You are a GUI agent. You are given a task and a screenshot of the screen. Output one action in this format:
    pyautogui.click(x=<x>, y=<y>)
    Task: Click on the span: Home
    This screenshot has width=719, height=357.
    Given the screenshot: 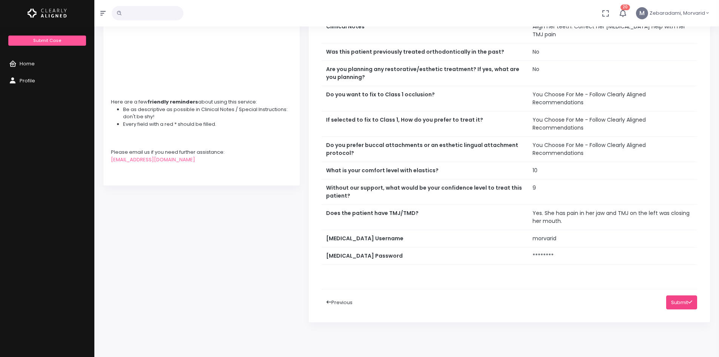 What is the action you would take?
    pyautogui.click(x=27, y=63)
    